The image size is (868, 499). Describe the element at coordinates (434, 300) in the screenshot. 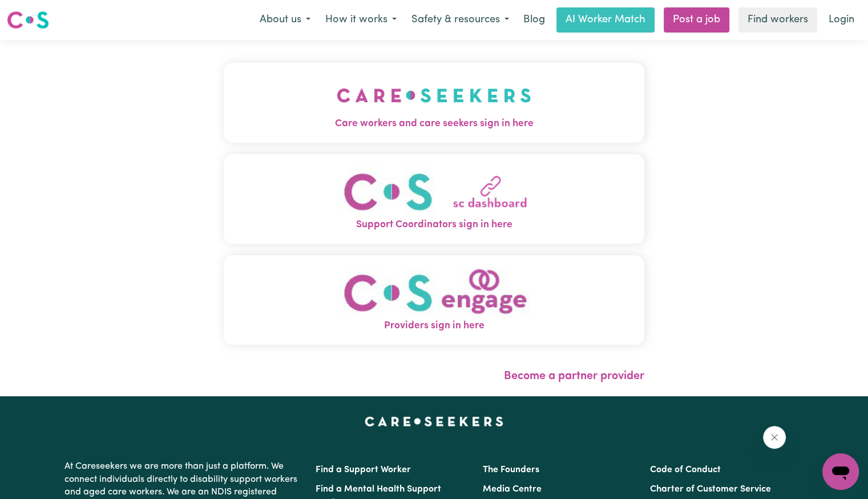

I see `button: Providers sign in here` at that location.